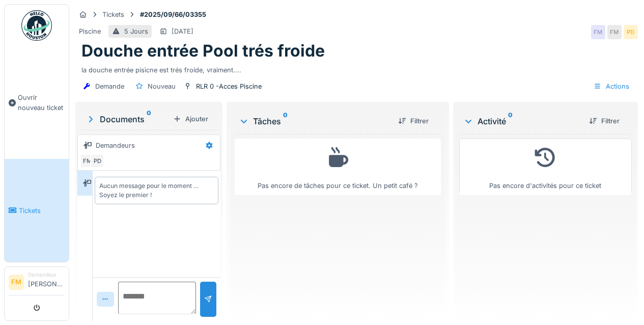  What do you see at coordinates (545, 166) in the screenshot?
I see `div: Pas encore d'activités pour ce ticket` at bounding box center [545, 166].